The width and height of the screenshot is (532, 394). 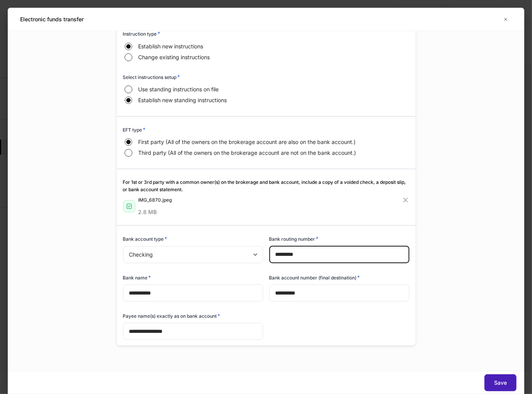 I want to click on h6: Instruction type, so click(x=142, y=33).